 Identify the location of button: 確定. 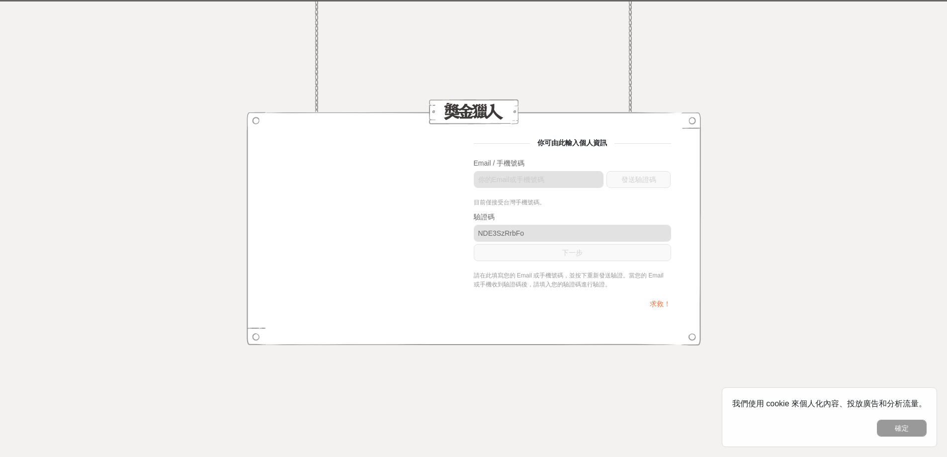
(902, 428).